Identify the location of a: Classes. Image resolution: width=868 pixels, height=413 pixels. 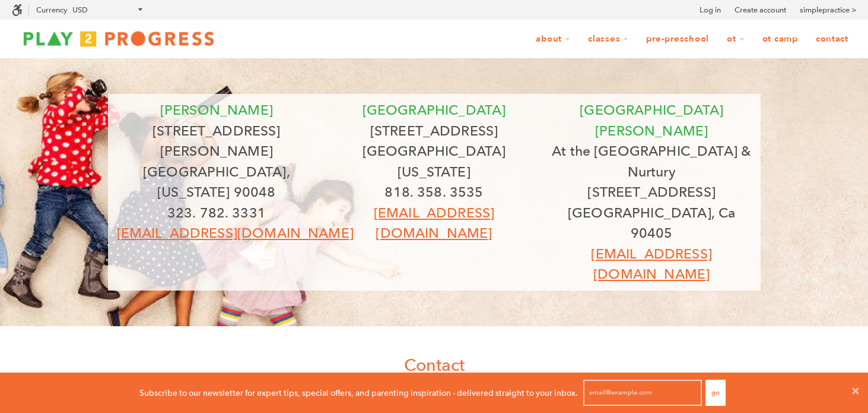
(608, 39).